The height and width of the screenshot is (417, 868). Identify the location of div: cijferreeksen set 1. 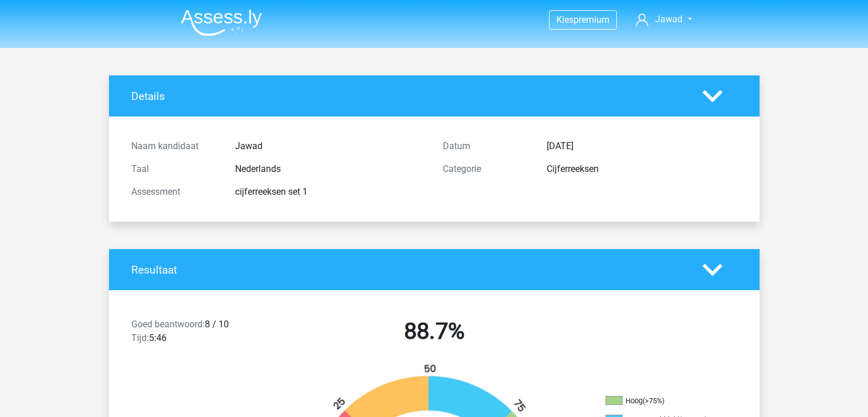
(331, 192).